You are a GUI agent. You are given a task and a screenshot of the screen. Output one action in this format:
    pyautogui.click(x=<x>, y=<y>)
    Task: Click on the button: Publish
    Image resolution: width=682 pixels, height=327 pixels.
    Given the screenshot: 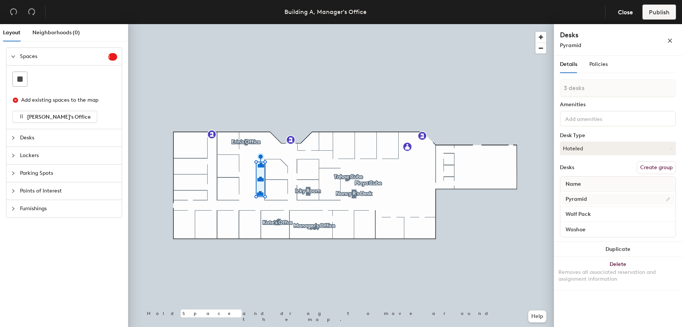 What is the action you would take?
    pyautogui.click(x=659, y=12)
    